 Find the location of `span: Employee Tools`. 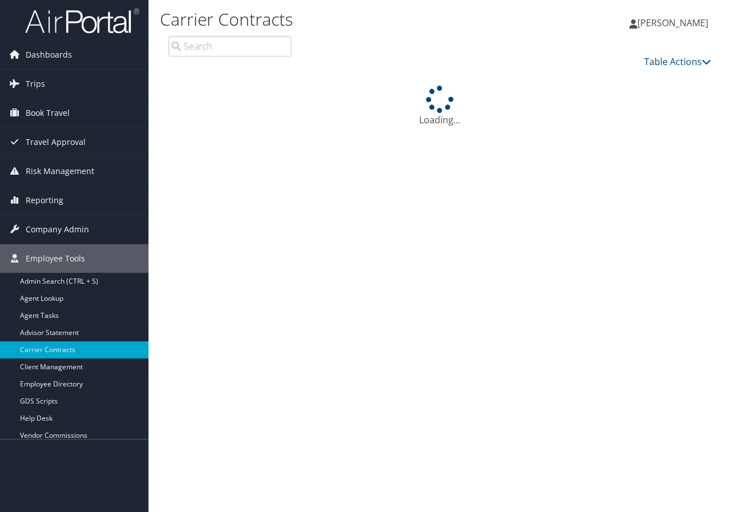

span: Employee Tools is located at coordinates (55, 259).